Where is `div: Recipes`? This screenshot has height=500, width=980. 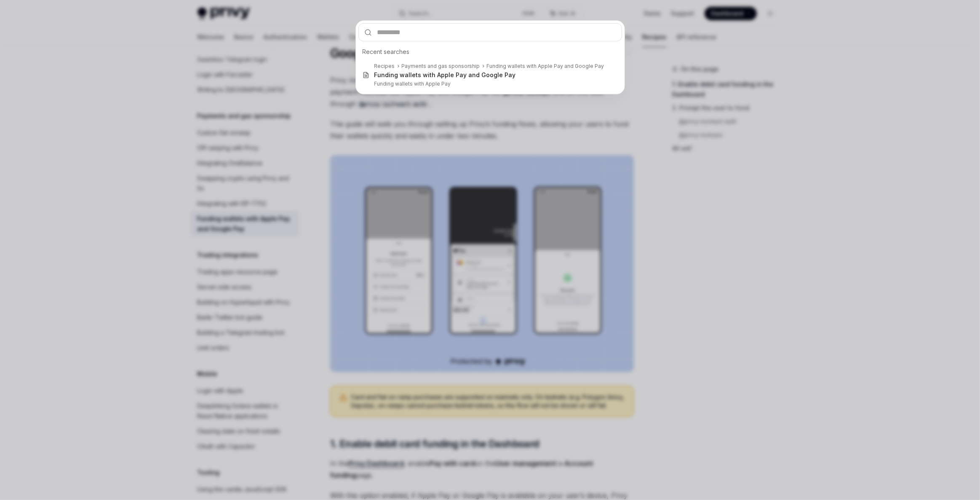 div: Recipes is located at coordinates (384, 66).